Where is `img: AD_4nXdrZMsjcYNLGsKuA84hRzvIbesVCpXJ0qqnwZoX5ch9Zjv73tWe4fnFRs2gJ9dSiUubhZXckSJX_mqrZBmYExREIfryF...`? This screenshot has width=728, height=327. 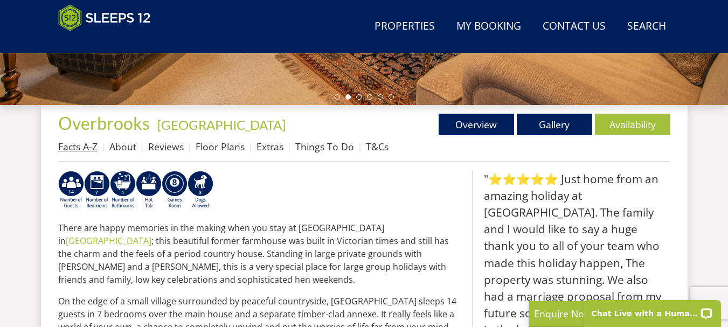
img: AD_4nXdrZMsjcYNLGsKuA84hRzvIbesVCpXJ0qqnwZoX5ch9Zjv73tWe4fnFRs2gJ9dSiUubhZXckSJX_mqrZBmYExREIfryF... is located at coordinates (175, 190).